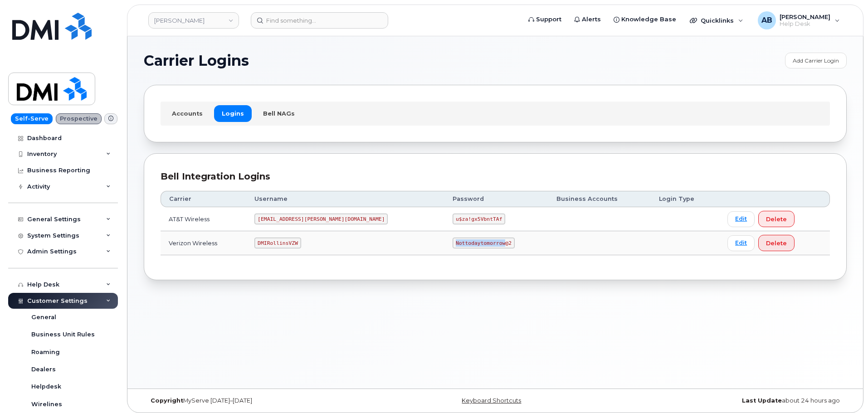  Describe the element at coordinates (491, 400) in the screenshot. I see `a: Keyboard Shortcuts` at that location.